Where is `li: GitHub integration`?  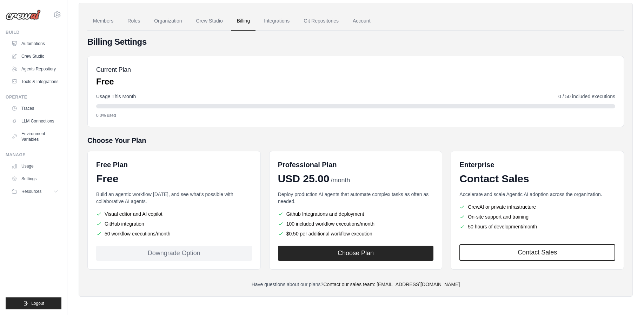
li: GitHub integration is located at coordinates (174, 224).